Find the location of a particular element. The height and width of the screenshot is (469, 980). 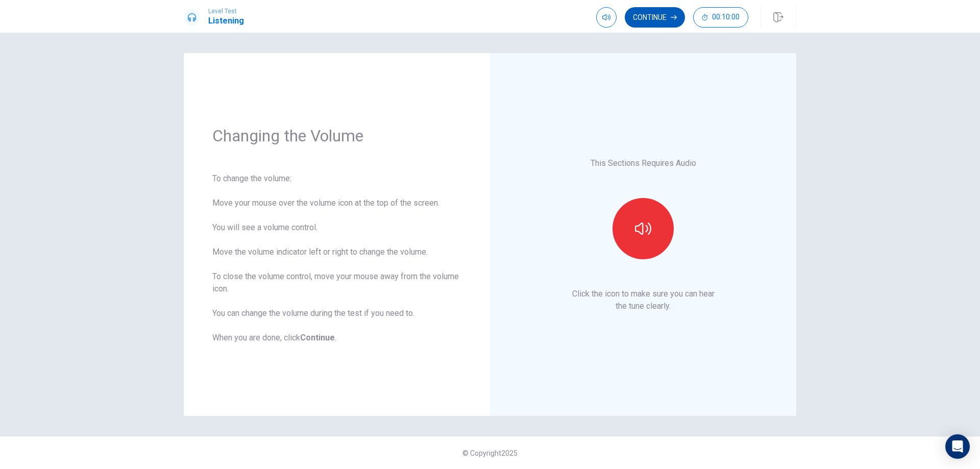

div: To change the volume: Move your mouse over the volume icon at the top of the screen. You will see... is located at coordinates (337, 259).